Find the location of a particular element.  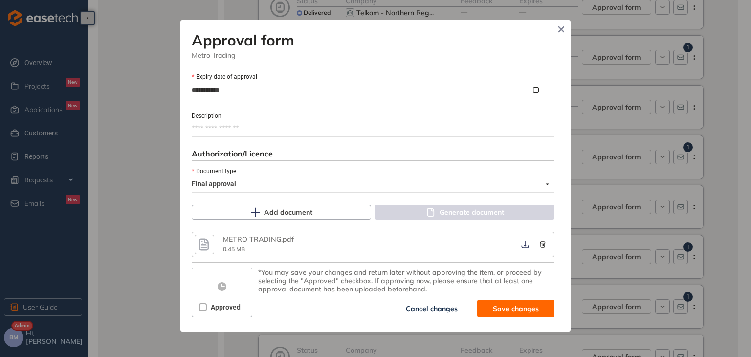

span: Final approval is located at coordinates (370, 184).